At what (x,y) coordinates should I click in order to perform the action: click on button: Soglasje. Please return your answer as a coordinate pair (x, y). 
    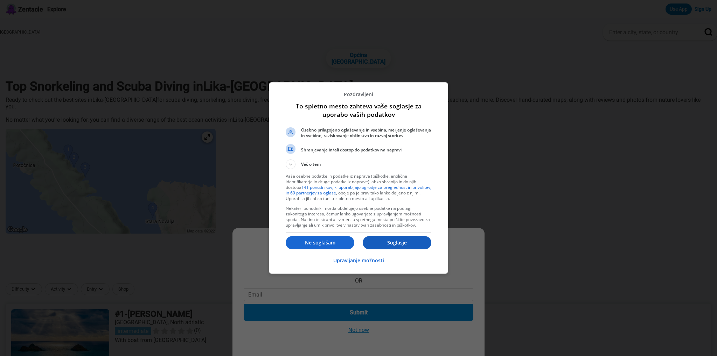
    Looking at the image, I should click on (397, 243).